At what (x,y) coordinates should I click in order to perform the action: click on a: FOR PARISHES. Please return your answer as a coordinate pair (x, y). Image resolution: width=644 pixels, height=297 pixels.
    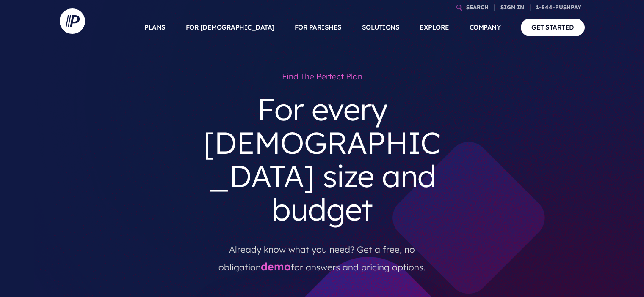
    Looking at the image, I should click on (318, 28).